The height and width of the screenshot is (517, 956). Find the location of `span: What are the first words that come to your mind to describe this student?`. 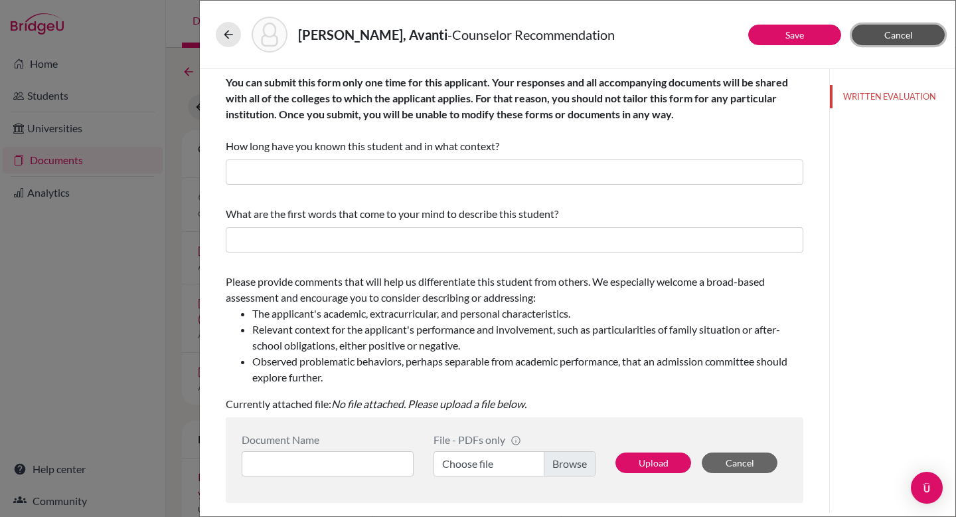

span: What are the first words that come to your mind to describe this student? is located at coordinates (392, 213).